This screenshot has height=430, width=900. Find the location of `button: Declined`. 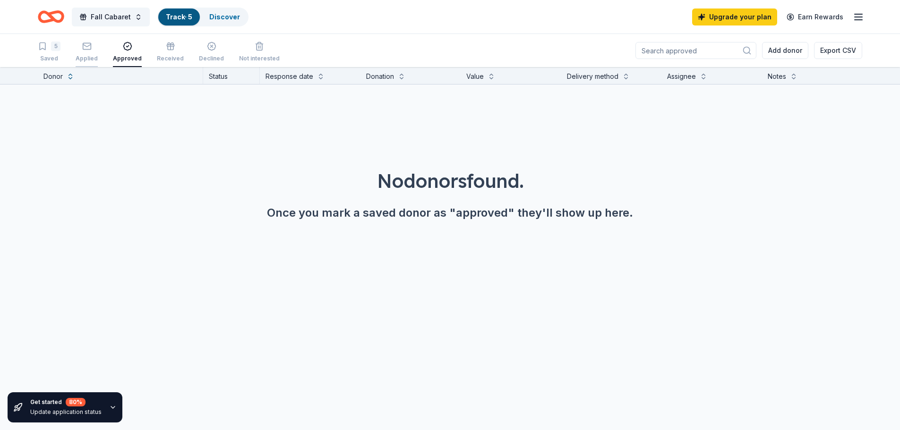

button: Declined is located at coordinates (211, 52).